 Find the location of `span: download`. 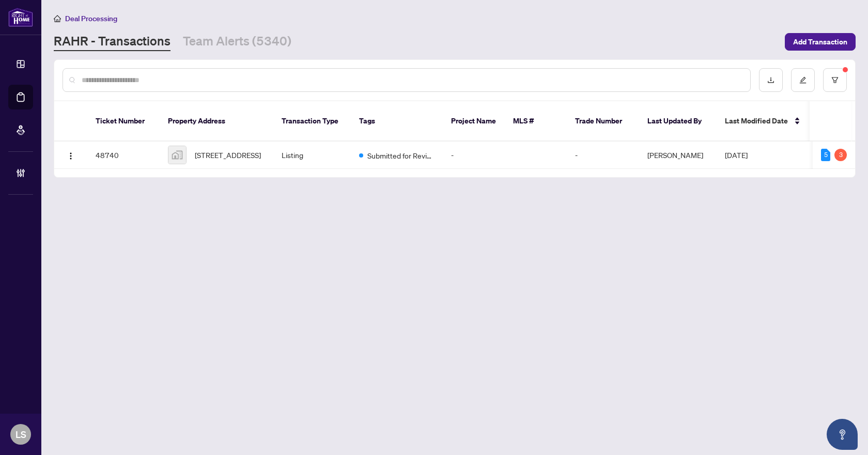

span: download is located at coordinates (771, 80).